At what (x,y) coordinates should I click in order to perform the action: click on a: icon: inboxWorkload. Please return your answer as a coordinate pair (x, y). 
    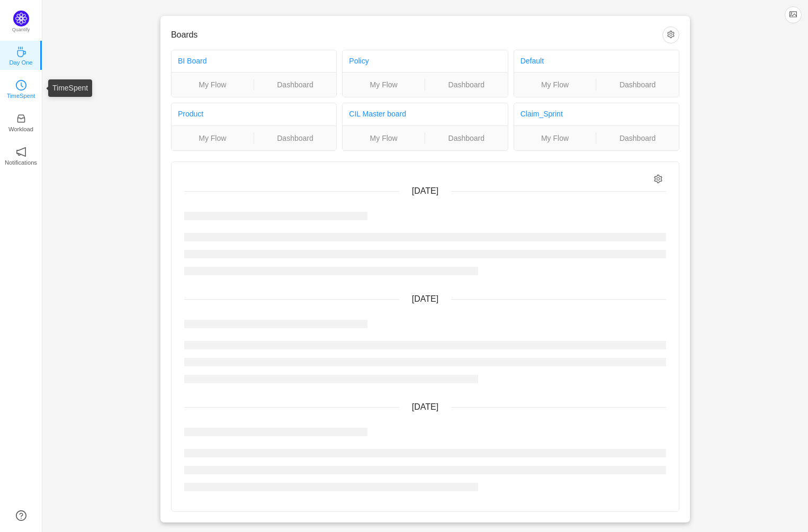
    Looking at the image, I should click on (21, 122).